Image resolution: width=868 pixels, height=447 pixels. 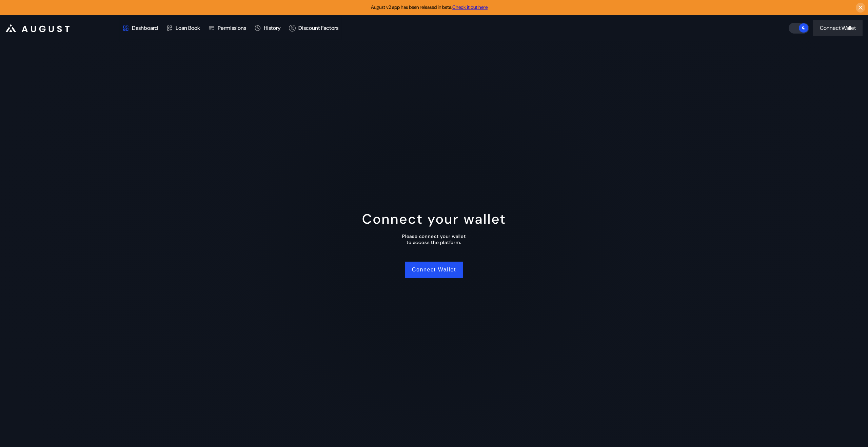 What do you see at coordinates (313, 28) in the screenshot?
I see `a: Discount Factors` at bounding box center [313, 28].